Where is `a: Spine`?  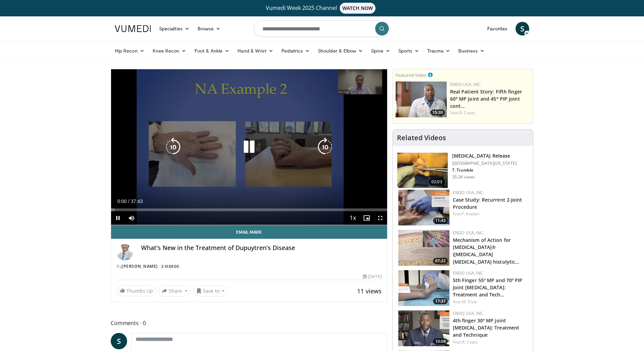 a: Spine is located at coordinates (381, 50).